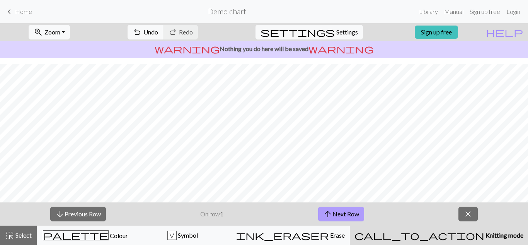 The image size is (528, 245). What do you see at coordinates (221, 213) in the screenshot?
I see `strong: 1` at bounding box center [221, 213].